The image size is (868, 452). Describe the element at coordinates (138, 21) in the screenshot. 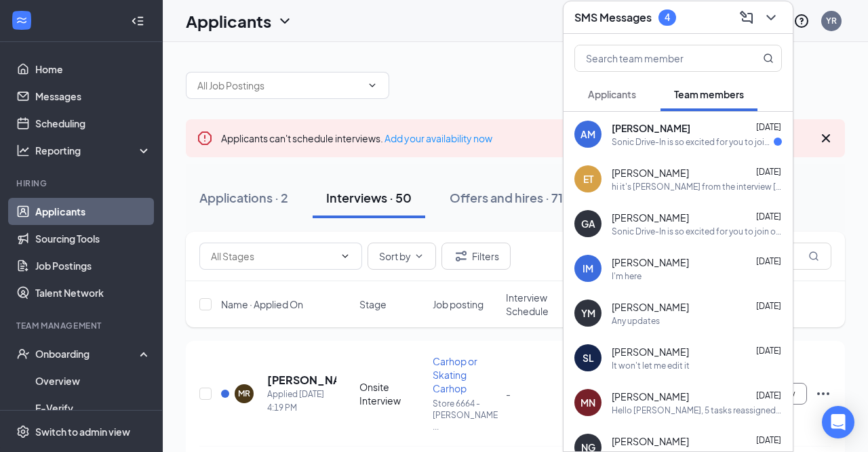

I see `svg: Collapse` at that location.